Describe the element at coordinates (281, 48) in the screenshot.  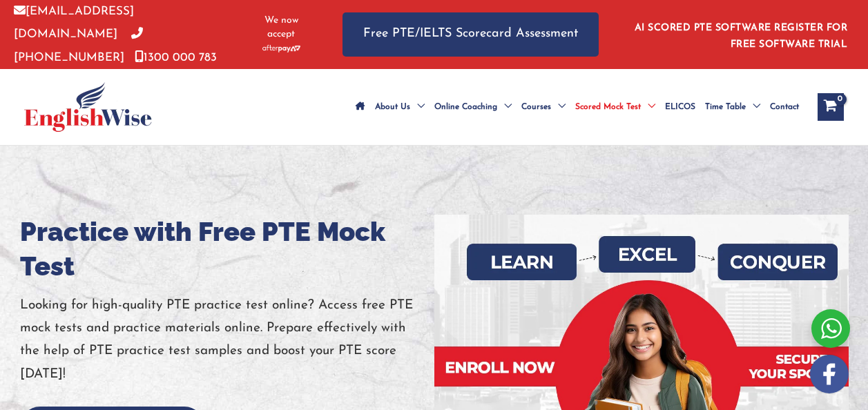
I see `img: Afterpay-Logo` at that location.